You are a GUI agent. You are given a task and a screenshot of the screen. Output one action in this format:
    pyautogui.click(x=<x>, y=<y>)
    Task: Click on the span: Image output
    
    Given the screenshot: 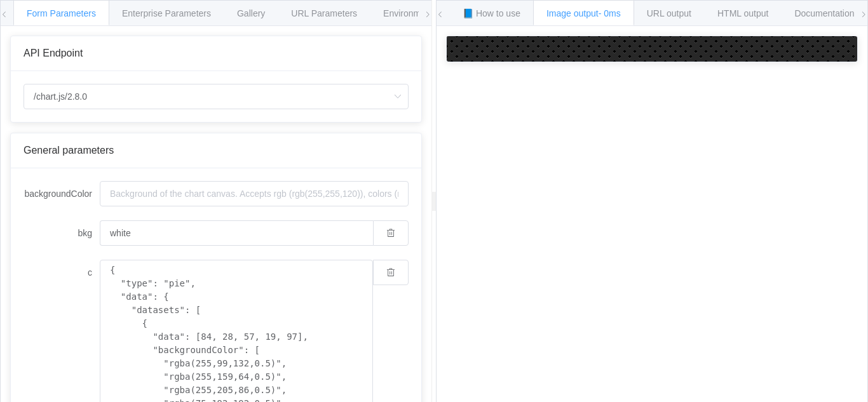 What is the action you would take?
    pyautogui.click(x=584, y=13)
    